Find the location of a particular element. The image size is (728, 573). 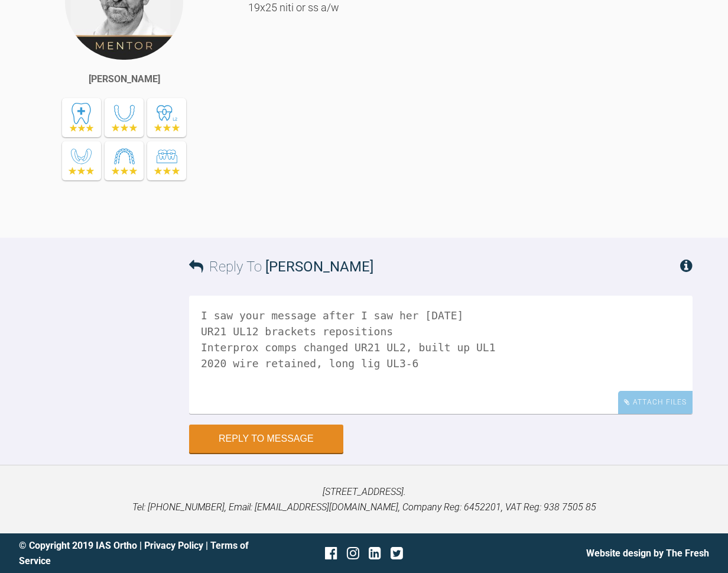

a: Privacy Policy is located at coordinates (173, 545).